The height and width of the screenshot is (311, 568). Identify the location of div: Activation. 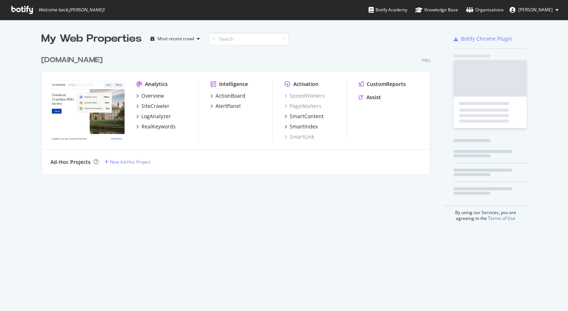
(306, 84).